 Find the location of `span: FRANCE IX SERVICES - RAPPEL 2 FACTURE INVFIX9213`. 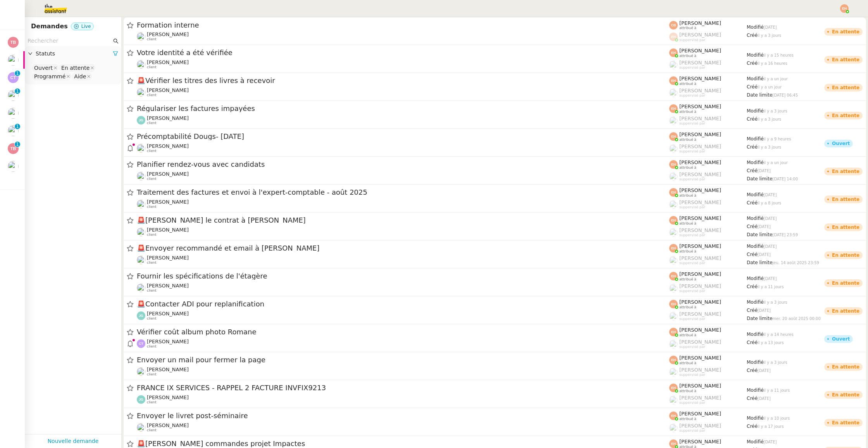

span: FRANCE IX SERVICES - RAPPEL 2 FACTURE INVFIX9213 is located at coordinates (403, 387).